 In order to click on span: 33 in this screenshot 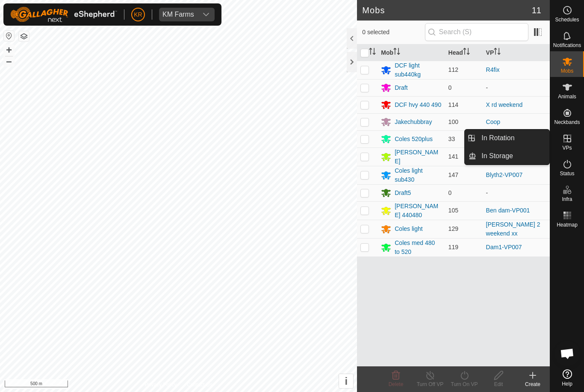, I will do `click(452, 139)`.